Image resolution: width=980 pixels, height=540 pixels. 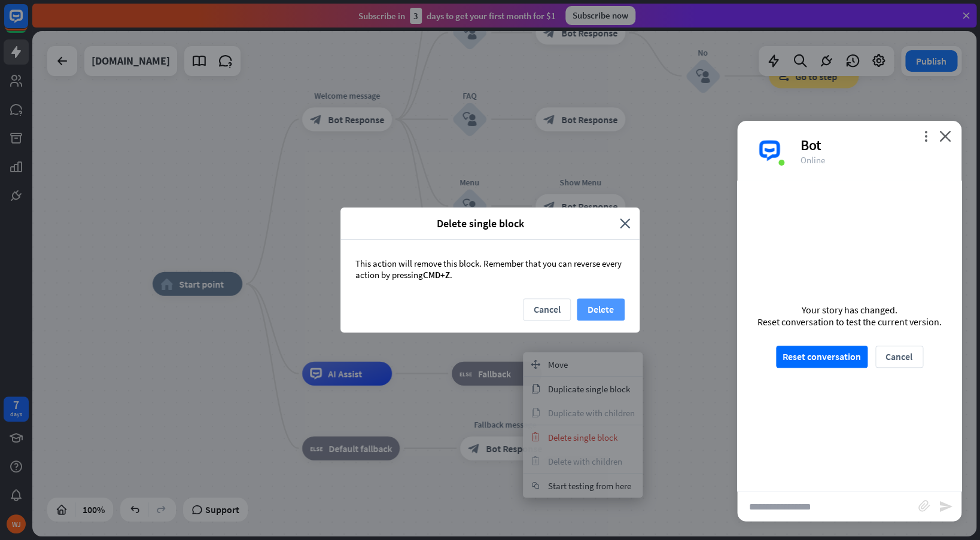 I want to click on i: more_vert, so click(x=925, y=136).